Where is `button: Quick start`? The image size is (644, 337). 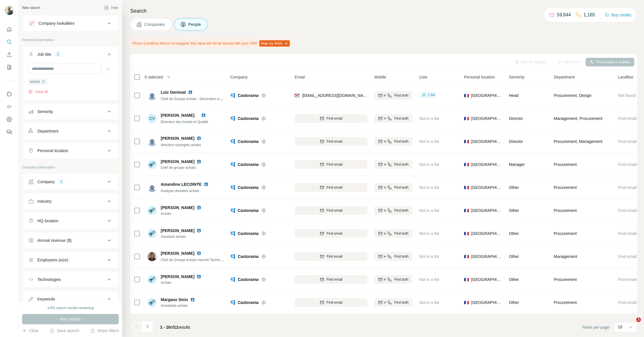 button: Quick start is located at coordinates (9, 29).